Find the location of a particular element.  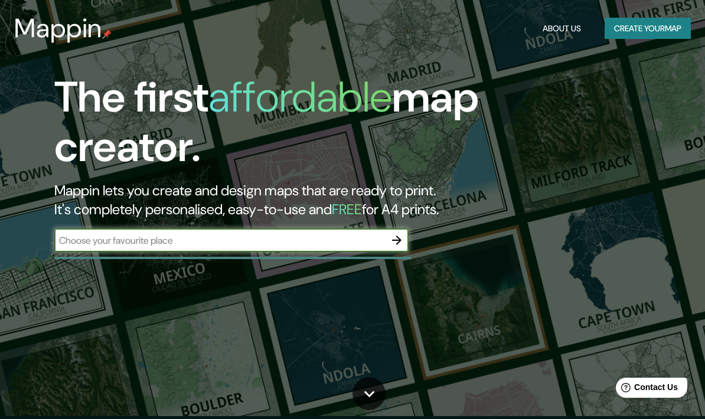

h3: Mappin is located at coordinates (58, 28).